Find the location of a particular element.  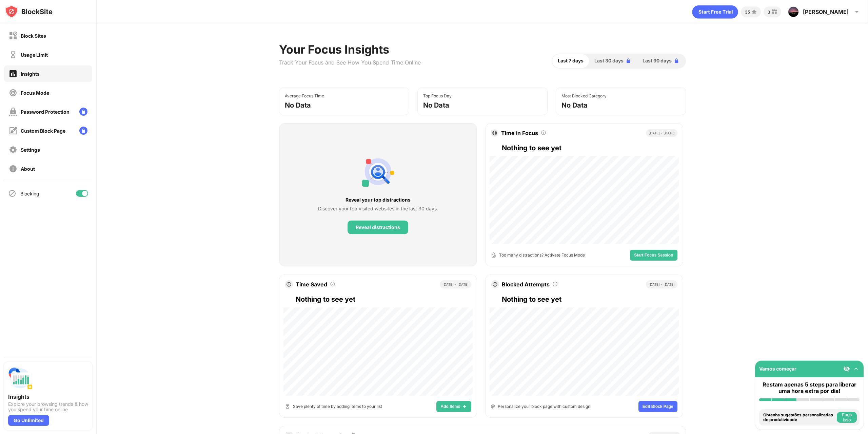

button: Faça isso is located at coordinates (847, 417).